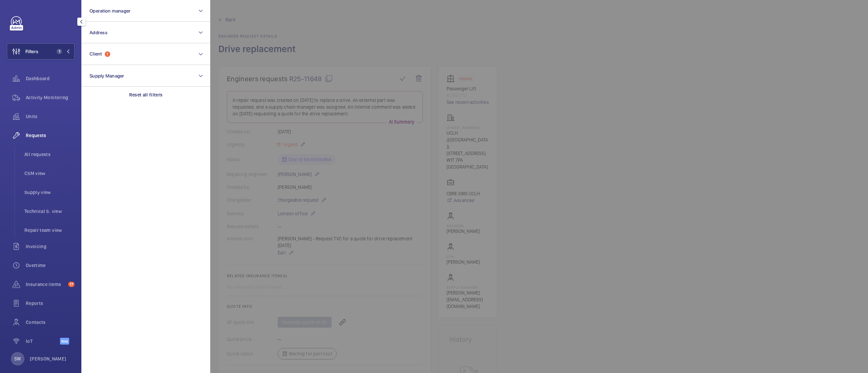 Image resolution: width=868 pixels, height=373 pixels. Describe the element at coordinates (50, 155) in the screenshot. I see `span: All requests` at that location.